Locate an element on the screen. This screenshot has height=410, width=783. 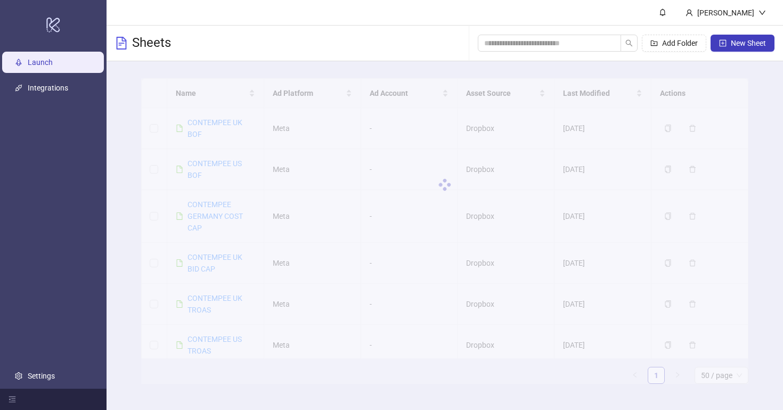
a: Settings is located at coordinates (41, 376).